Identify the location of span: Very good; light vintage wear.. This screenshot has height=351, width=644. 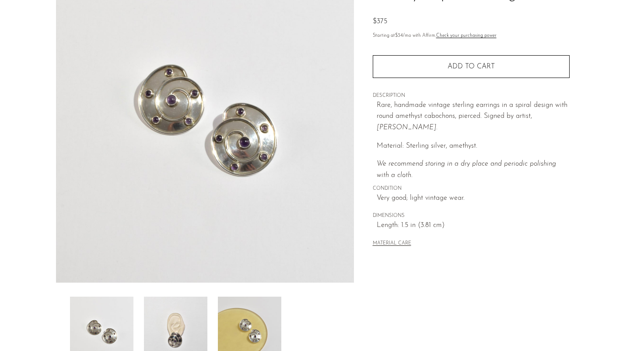
(473, 199).